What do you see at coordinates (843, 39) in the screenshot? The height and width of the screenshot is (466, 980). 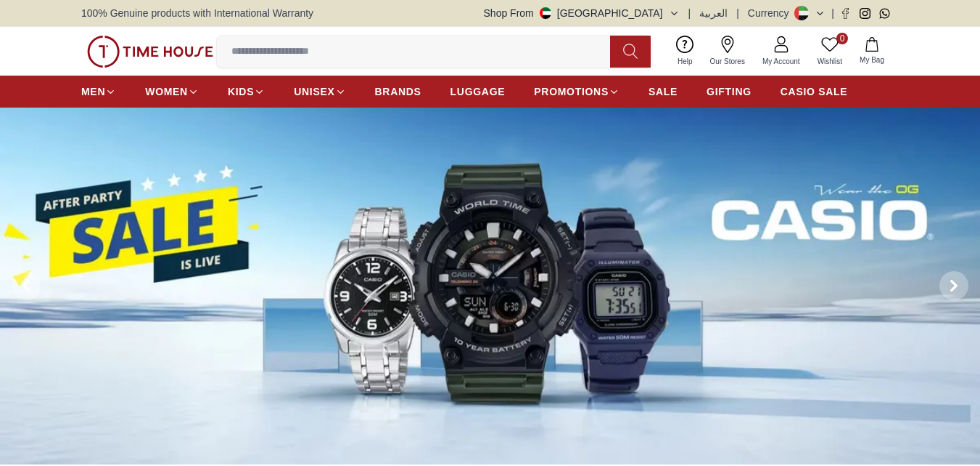 I see `span: 0` at bounding box center [843, 39].